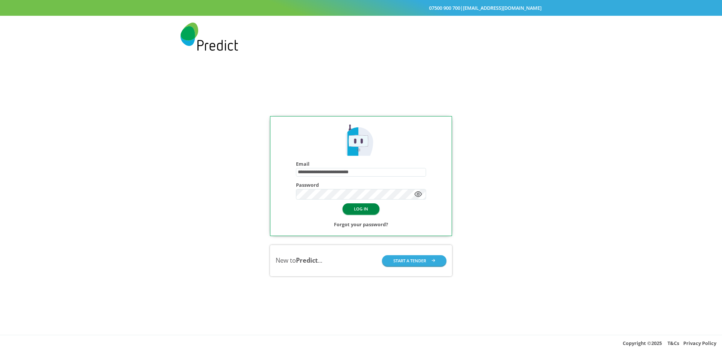 This screenshot has height=351, width=722. Describe the element at coordinates (361, 224) in the screenshot. I see `h2: Forgot your password?` at that location.